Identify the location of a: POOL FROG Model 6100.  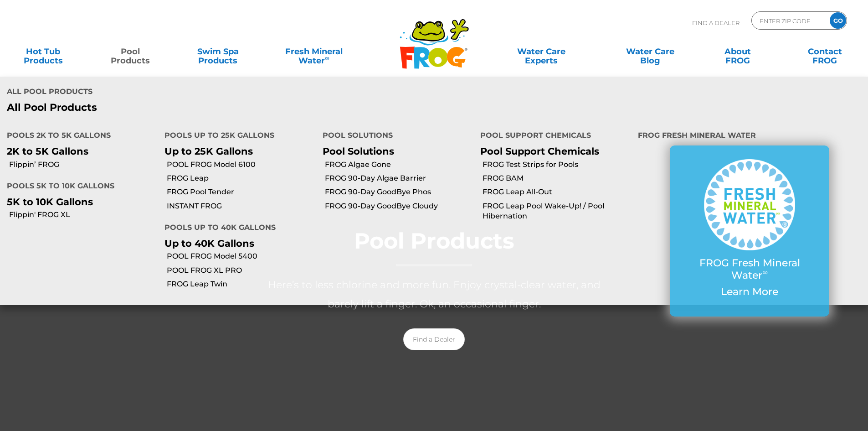
(241, 164).